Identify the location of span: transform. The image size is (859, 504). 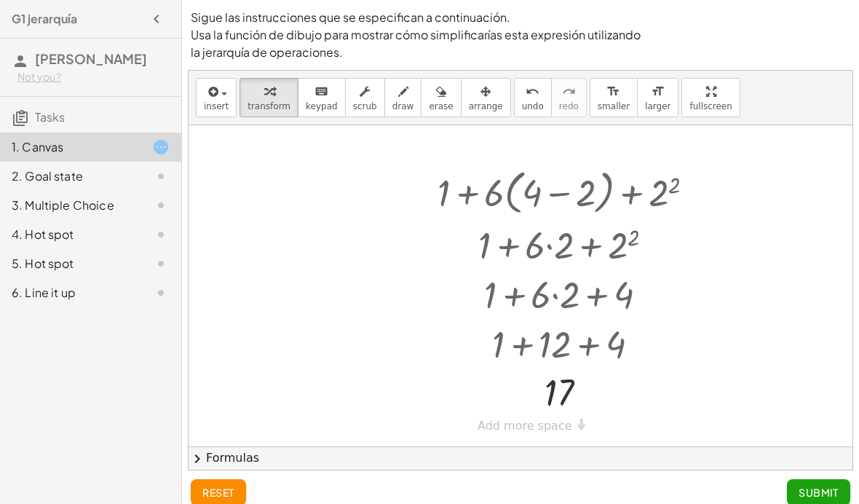
(269, 106).